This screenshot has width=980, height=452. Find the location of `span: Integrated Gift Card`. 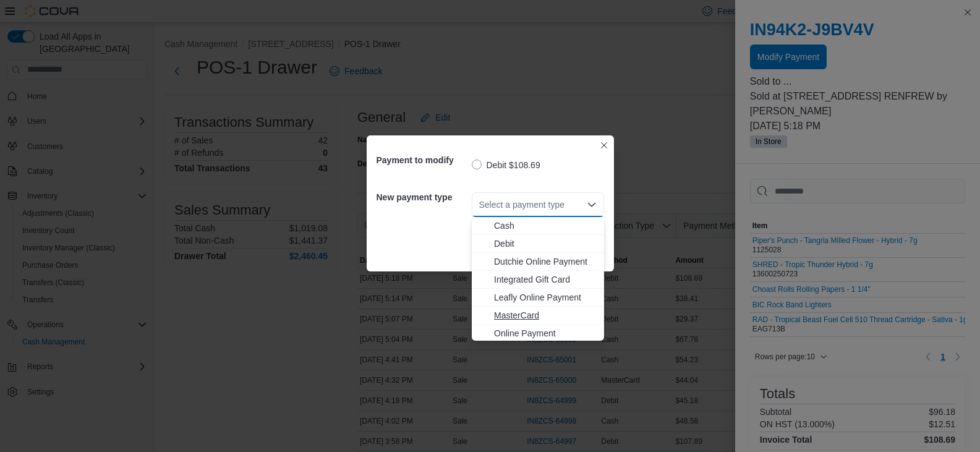

span: Integrated Gift Card is located at coordinates (545, 279).